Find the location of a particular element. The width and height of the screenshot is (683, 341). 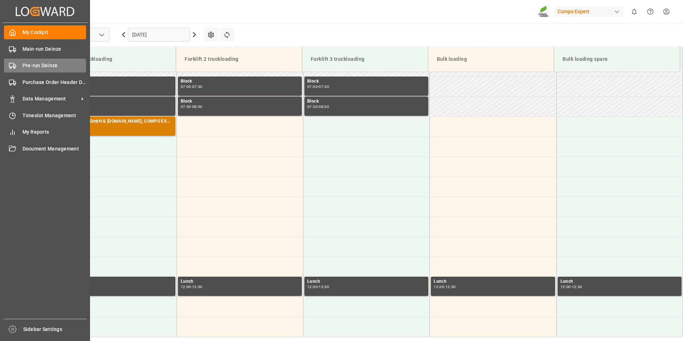

span: My Cockpit is located at coordinates (54, 32).